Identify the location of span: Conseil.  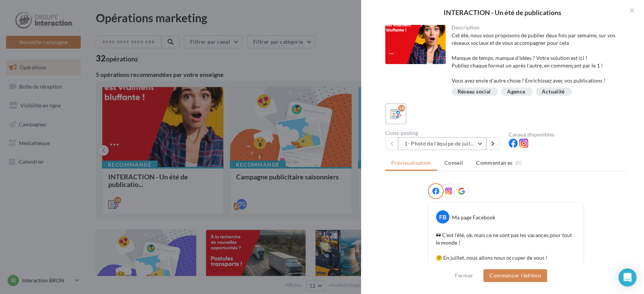
(453, 162).